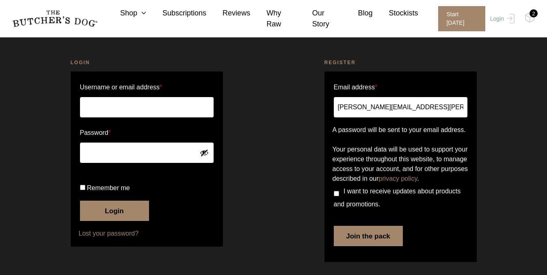 This screenshot has height=275, width=547. What do you see at coordinates (368, 236) in the screenshot?
I see `button: Join the pack` at bounding box center [368, 236].